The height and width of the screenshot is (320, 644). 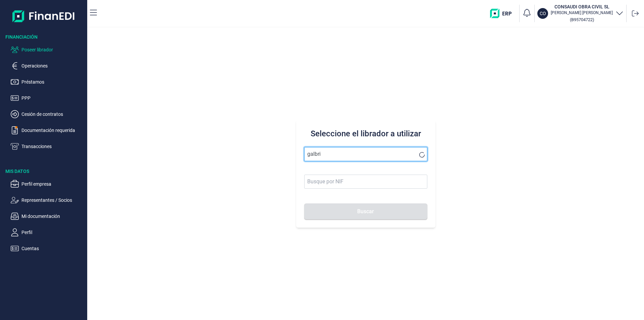 What do you see at coordinates (48, 184) in the screenshot?
I see `button: Perfil empresa` at bounding box center [48, 184].